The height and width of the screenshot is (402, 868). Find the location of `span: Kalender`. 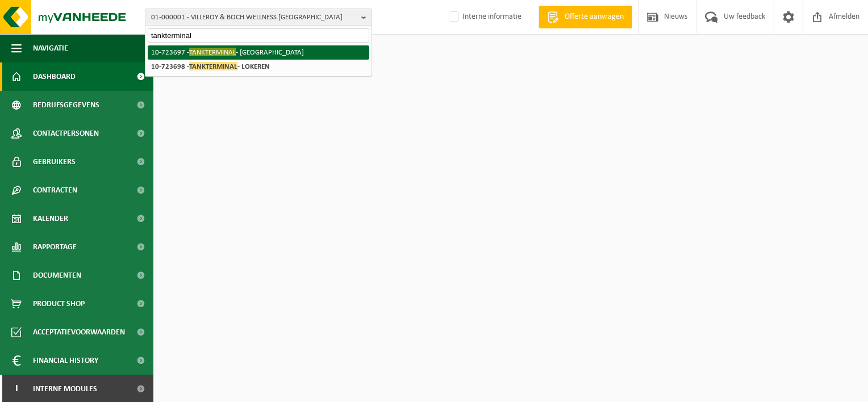

span: Kalender is located at coordinates (51, 219).